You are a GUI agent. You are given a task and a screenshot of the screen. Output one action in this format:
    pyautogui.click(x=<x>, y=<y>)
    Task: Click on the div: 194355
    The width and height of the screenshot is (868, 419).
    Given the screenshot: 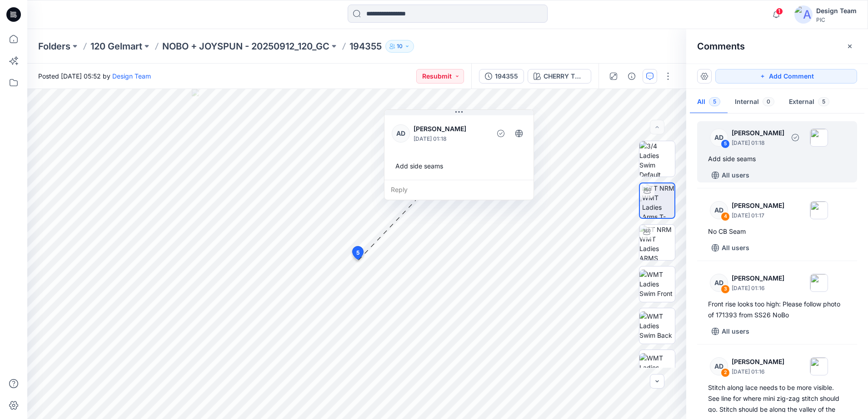 What is the action you would take?
    pyautogui.click(x=506, y=76)
    